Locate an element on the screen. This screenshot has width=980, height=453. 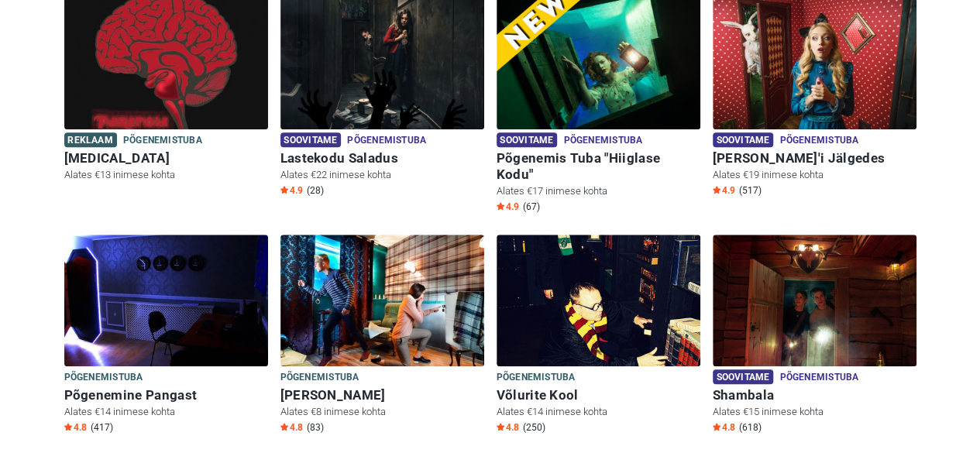
span: (83) is located at coordinates (315, 428).